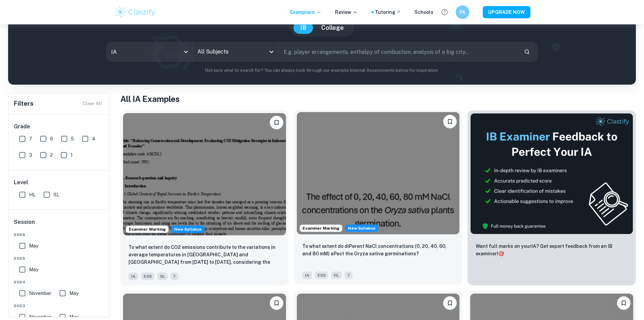 The height and width of the screenshot is (320, 644). I want to click on button: Search, so click(527, 51).